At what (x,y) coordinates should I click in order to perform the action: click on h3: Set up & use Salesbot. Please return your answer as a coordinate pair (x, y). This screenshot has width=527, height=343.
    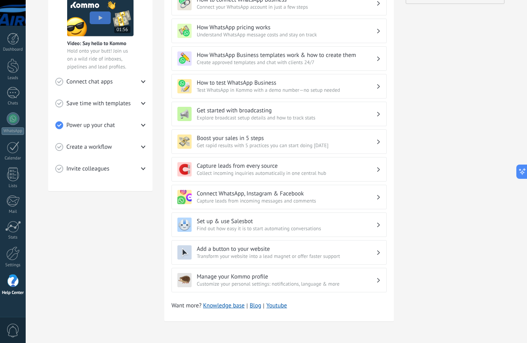
    Looking at the image, I should click on (286, 221).